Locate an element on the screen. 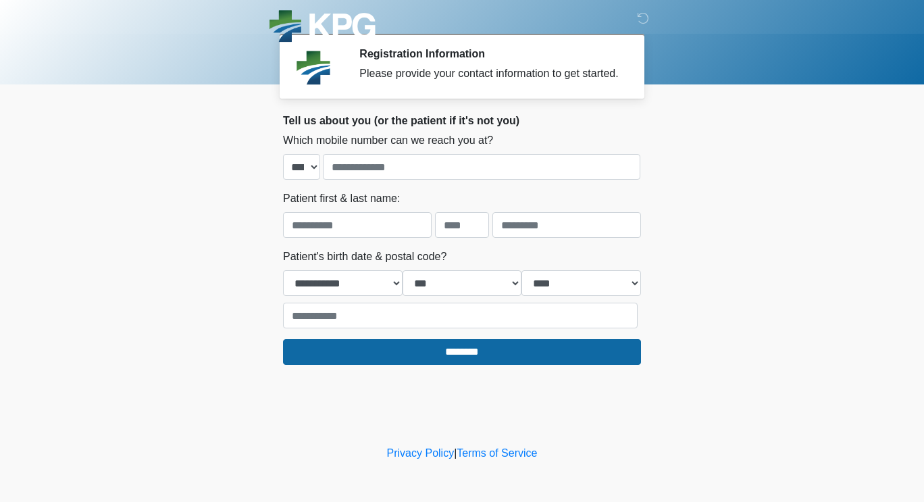  a: Privacy Policy is located at coordinates (421, 453).